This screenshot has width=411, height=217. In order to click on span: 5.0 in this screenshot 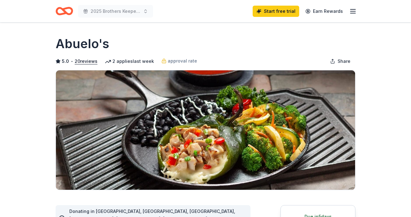, I will do `click(65, 61)`.